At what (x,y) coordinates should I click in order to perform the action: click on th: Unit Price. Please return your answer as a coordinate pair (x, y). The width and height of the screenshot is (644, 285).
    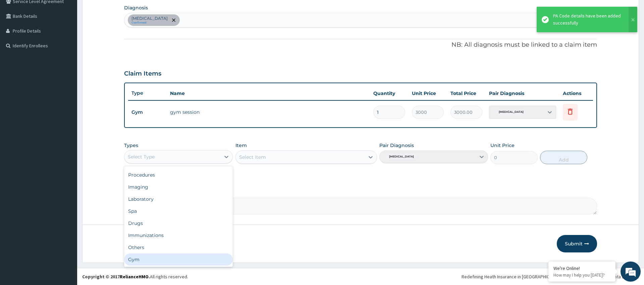
    Looking at the image, I should click on (428, 93).